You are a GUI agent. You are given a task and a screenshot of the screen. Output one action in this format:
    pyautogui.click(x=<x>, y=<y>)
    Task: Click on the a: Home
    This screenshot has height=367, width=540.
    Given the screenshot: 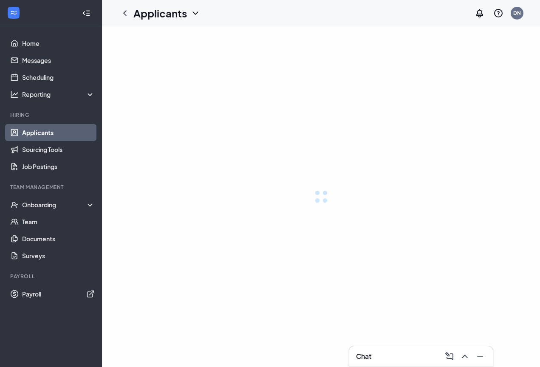 What is the action you would take?
    pyautogui.click(x=58, y=43)
    